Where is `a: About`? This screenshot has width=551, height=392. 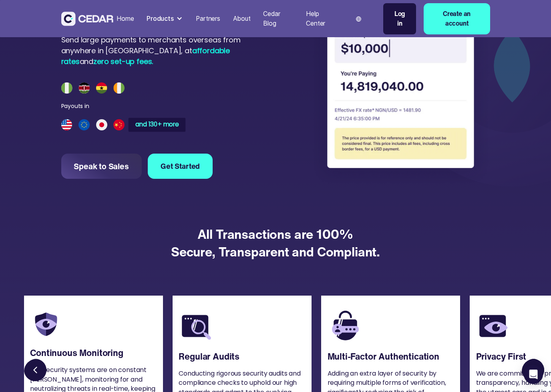 a: About is located at coordinates (242, 19).